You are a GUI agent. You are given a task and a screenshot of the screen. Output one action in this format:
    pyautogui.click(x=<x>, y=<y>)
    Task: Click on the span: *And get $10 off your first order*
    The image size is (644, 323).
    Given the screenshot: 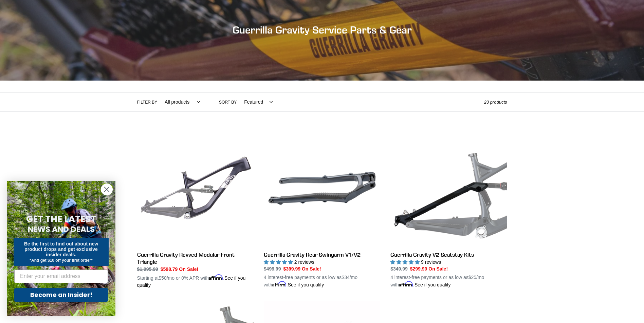 What is the action you would take?
    pyautogui.click(x=61, y=261)
    